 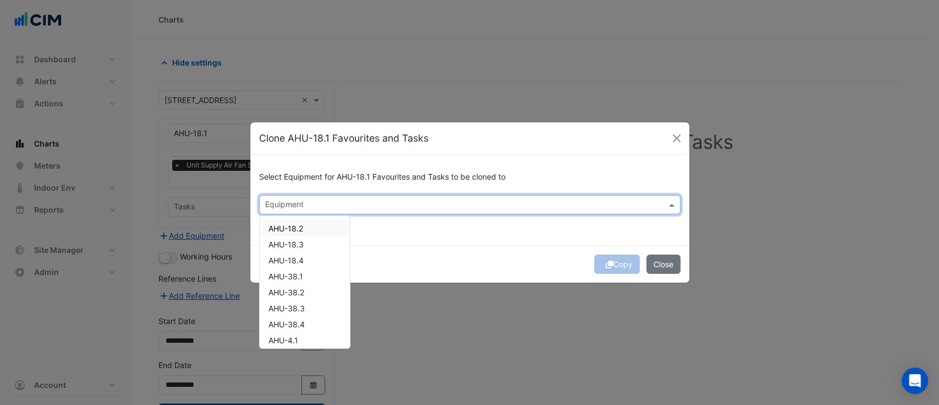 What do you see at coordinates (470, 177) in the screenshot?
I see `h6: Select Equipment for AHU-18.1 Favourites and Tasks to be cloned to` at bounding box center [470, 177].